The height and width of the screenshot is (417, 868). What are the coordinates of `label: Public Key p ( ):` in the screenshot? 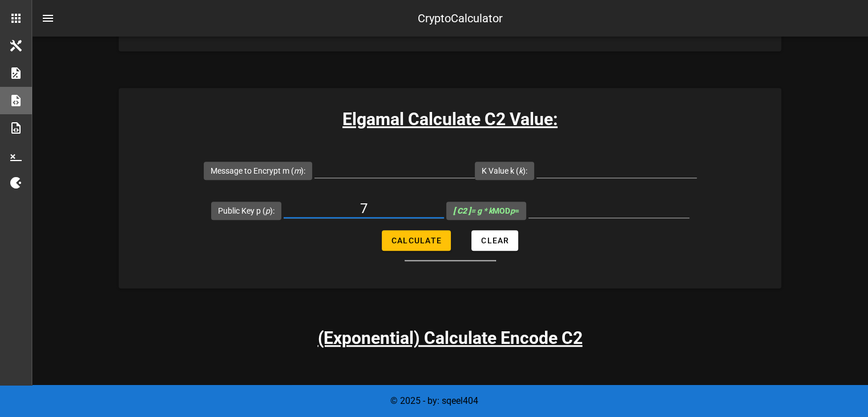 It's located at (246, 211).